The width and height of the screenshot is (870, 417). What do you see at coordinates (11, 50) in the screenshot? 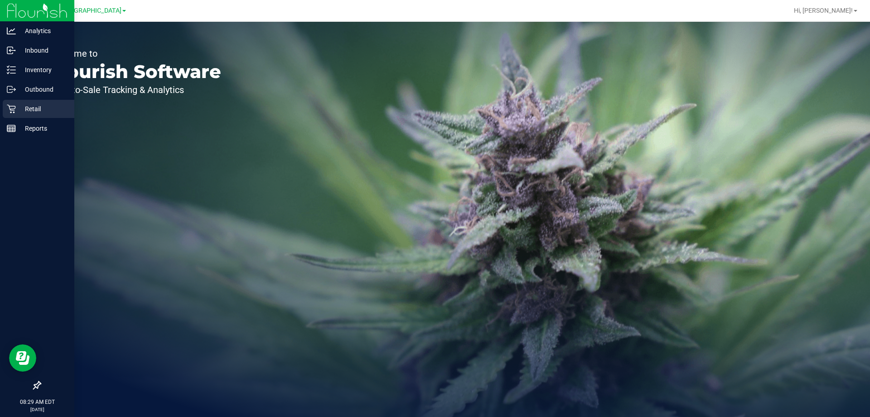
I see `inline-svg: Inbound` at bounding box center [11, 50].